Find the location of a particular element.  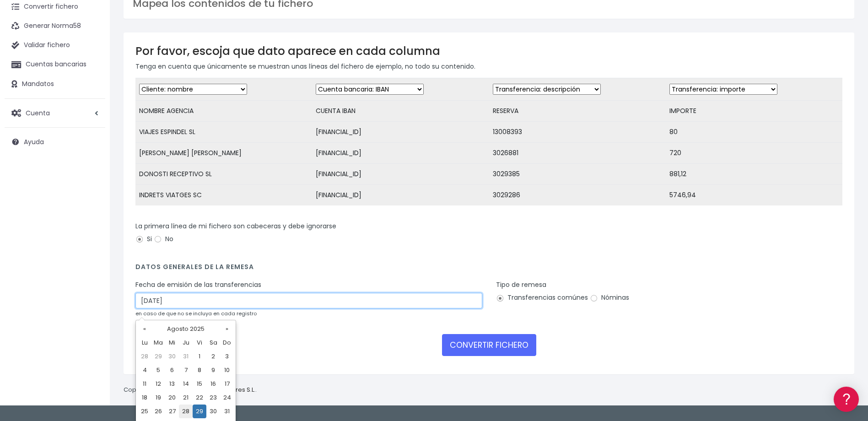

td: 26 is located at coordinates (158, 412).